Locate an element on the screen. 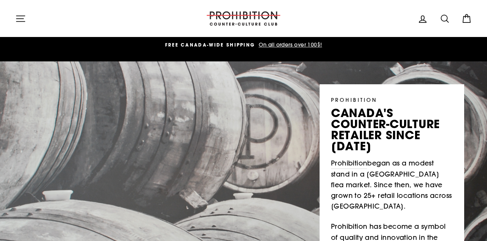 The image size is (487, 241). img: PROHIBITION COUNTER-CULTURE CLUB is located at coordinates (244, 18).